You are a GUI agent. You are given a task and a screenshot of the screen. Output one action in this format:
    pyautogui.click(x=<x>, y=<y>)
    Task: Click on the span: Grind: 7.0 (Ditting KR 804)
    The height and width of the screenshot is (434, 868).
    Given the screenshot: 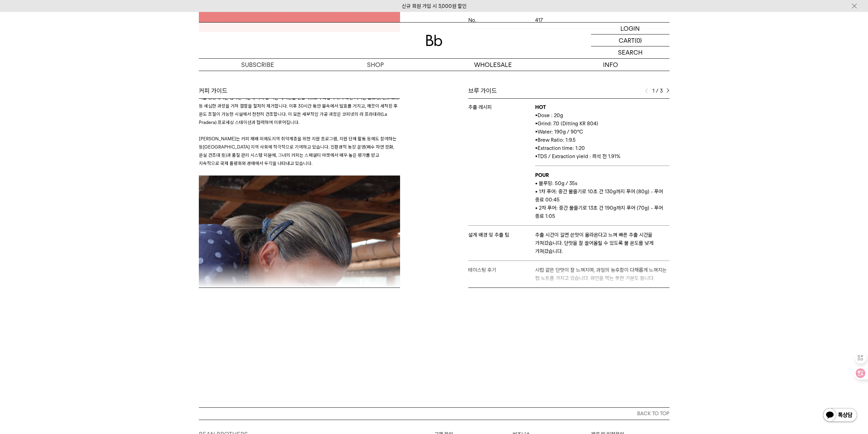 What is the action you would take?
    pyautogui.click(x=568, y=124)
    